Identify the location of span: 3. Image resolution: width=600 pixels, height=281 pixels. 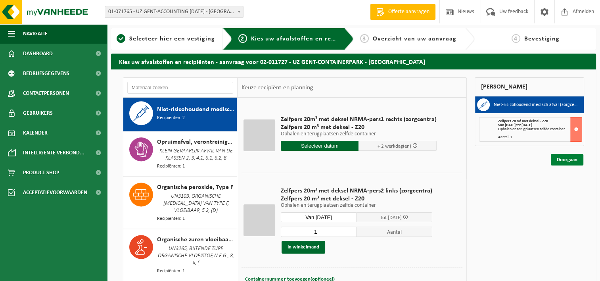
(365, 38).